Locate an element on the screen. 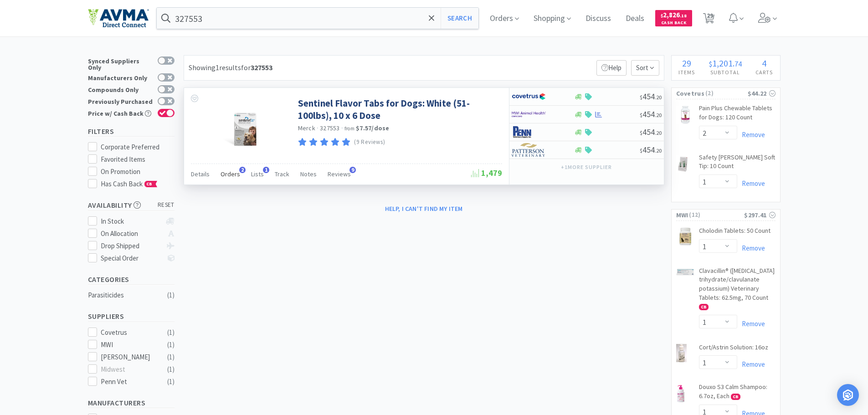  span: for is located at coordinates (256, 68).